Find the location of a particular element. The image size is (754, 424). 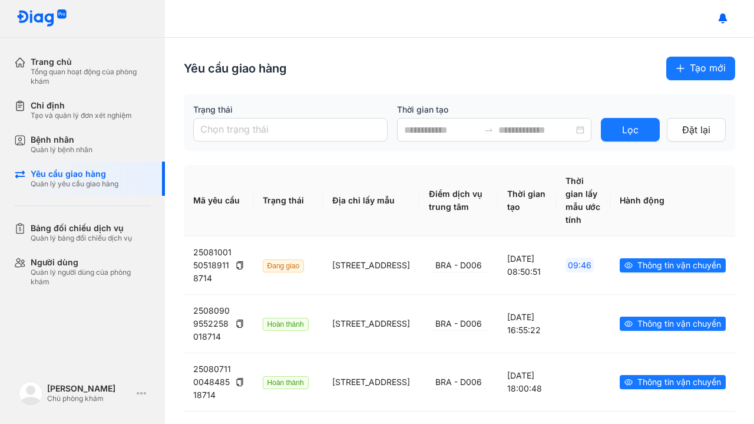

div: Quản lý bảng đối chiếu dịch vụ is located at coordinates (81, 238).